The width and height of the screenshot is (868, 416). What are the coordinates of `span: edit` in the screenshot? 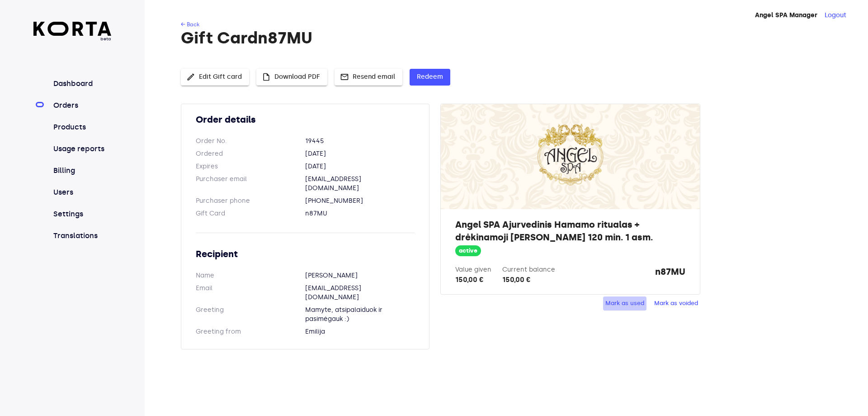 It's located at (191, 77).